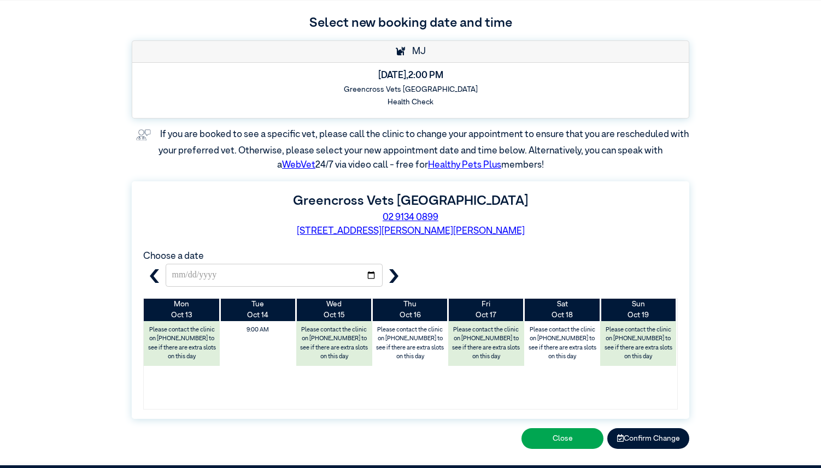  What do you see at coordinates (638, 310) in the screenshot?
I see `th: Oct 19` at bounding box center [638, 310].